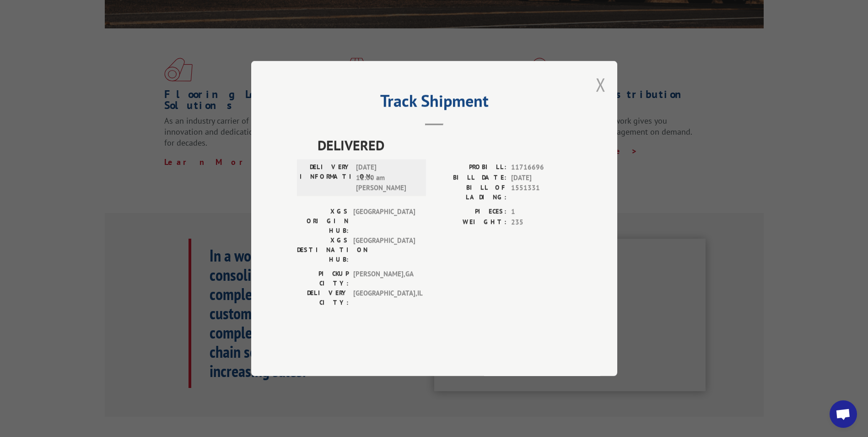 The height and width of the screenshot is (437, 868). I want to click on label: DELIVERY CITY:, so click(323, 298).